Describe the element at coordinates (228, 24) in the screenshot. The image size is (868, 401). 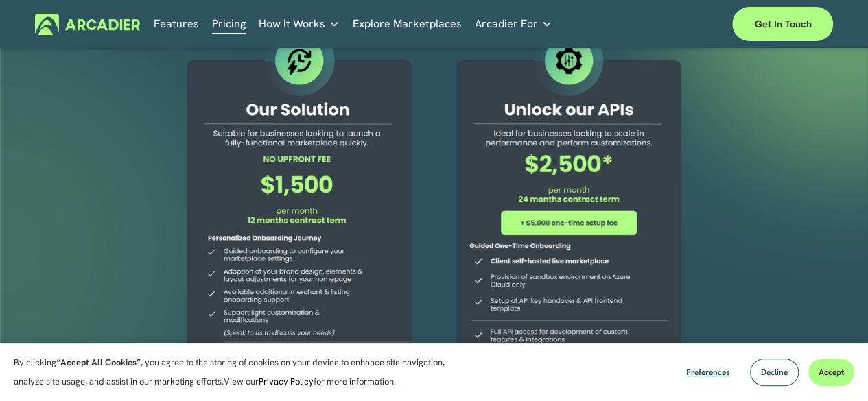
I see `a: Pricing` at that location.